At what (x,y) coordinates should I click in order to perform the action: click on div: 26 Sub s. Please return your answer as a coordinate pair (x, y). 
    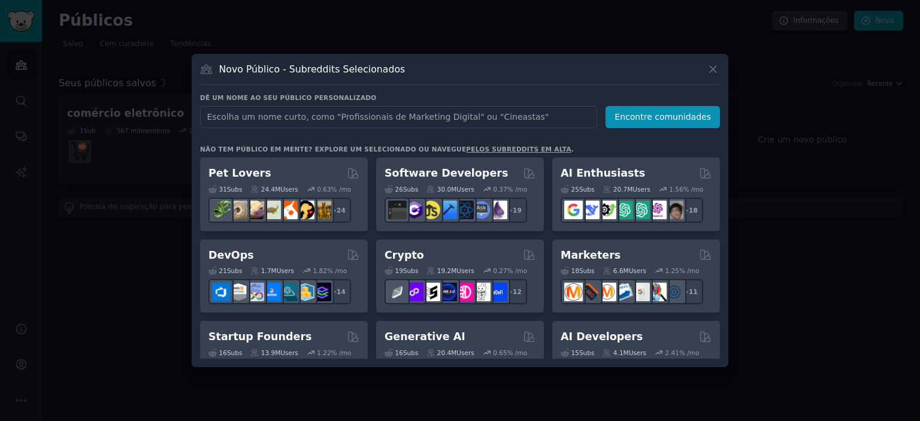
    Looking at the image, I should click on (401, 189).